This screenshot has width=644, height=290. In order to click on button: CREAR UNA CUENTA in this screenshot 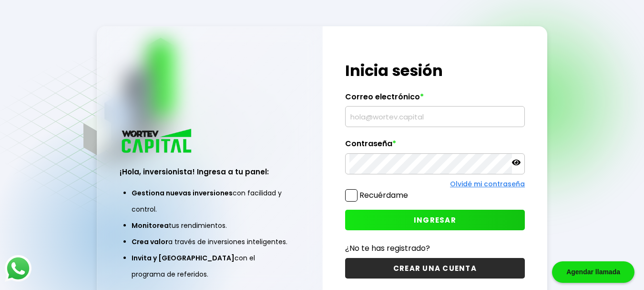, I will do `click(435, 268)`.